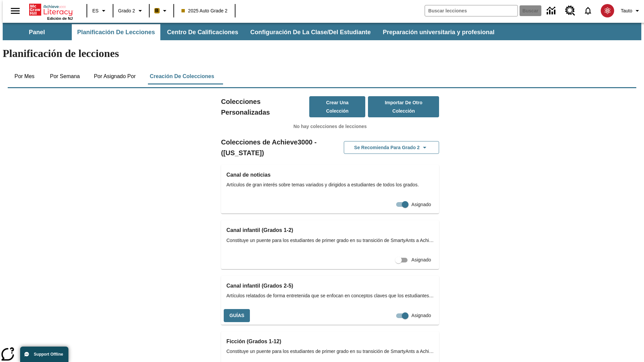  What do you see at coordinates (95, 11) in the screenshot?
I see `span: ES` at bounding box center [95, 11].